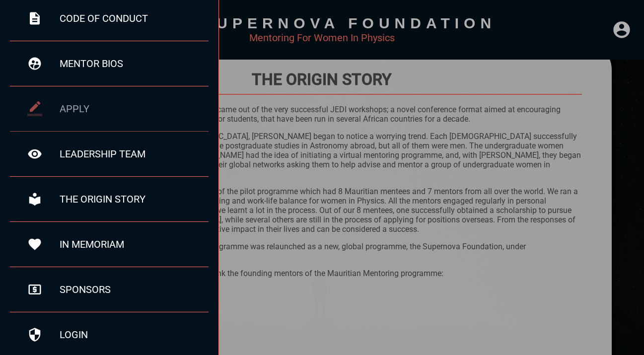  What do you see at coordinates (134, 290) in the screenshot?
I see `div: sponsors` at bounding box center [134, 290].